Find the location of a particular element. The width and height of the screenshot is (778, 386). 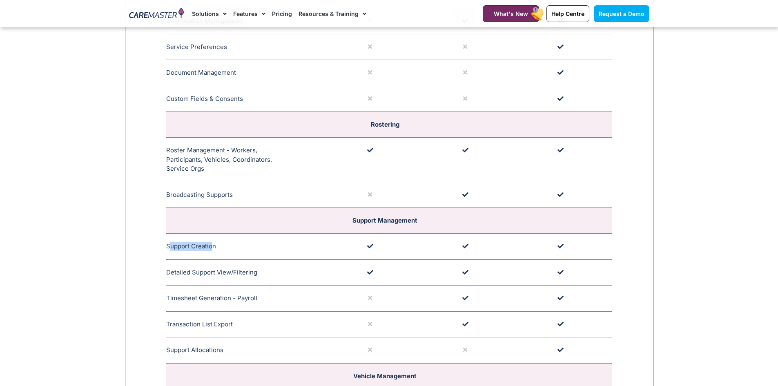

td: Roster Management - Workers, Participants, Vehicles, Coordinators, Service Orgs is located at coordinates (246, 160).